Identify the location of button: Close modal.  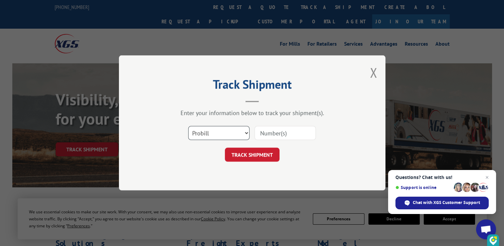
(373, 72).